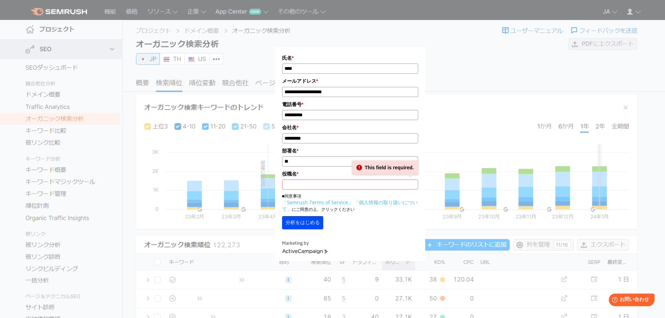  What do you see at coordinates (350, 127) in the screenshot?
I see `label: 会社名` at bounding box center [350, 127].